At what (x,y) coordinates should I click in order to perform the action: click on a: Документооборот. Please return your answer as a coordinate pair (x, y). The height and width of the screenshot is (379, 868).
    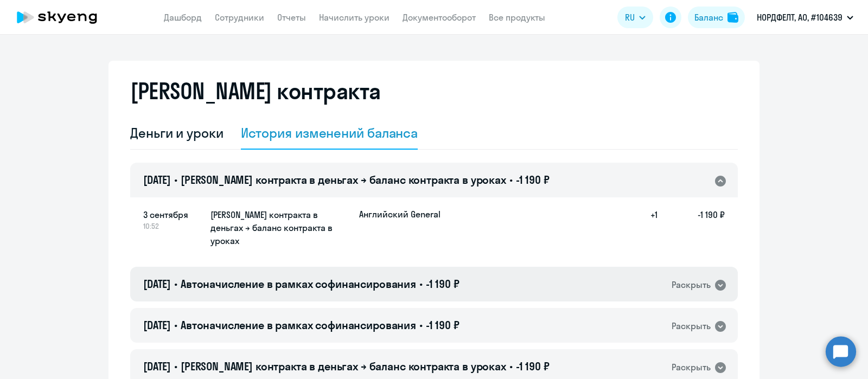
    Looking at the image, I should click on (439, 17).